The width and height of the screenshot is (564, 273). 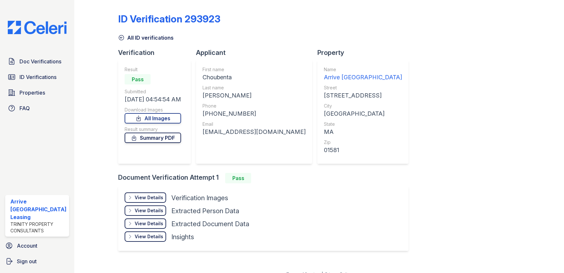 I want to click on div: ID Verification 293923, so click(x=169, y=19).